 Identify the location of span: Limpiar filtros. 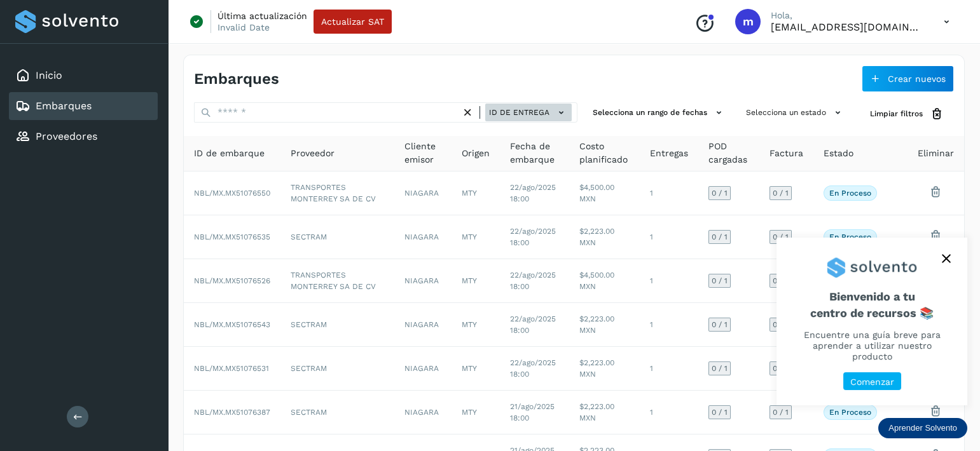
(896, 113).